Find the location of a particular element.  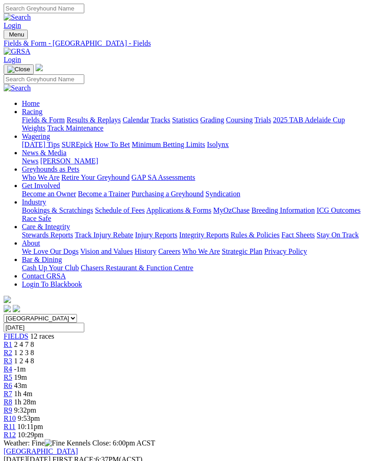

img: facebook.svg is located at coordinates (7, 308).